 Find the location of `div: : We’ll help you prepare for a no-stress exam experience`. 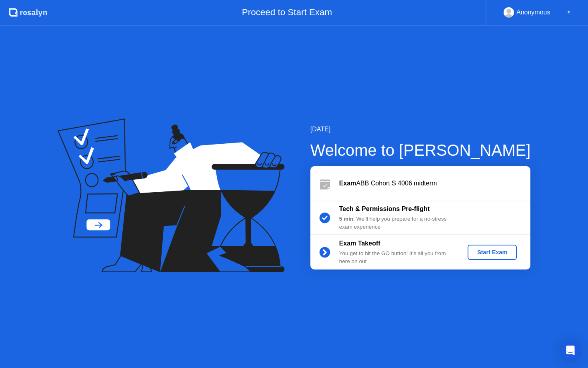

div: : We’ll help you prepare for a no-stress exam experience is located at coordinates (397, 223).